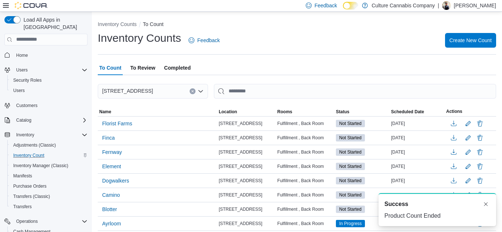  Describe the element at coordinates (297, 25) in the screenshot. I see `nav: An example of EuiBreadcrumbs` at that location.